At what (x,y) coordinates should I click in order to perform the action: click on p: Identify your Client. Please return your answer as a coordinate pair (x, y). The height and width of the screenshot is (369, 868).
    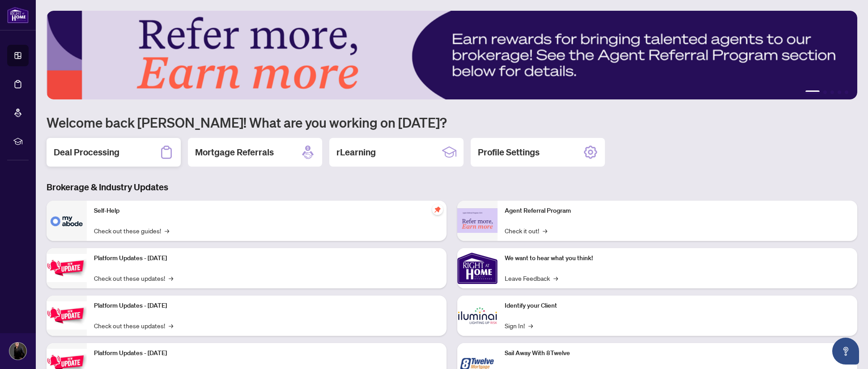
    Looking at the image, I should click on (678, 306).